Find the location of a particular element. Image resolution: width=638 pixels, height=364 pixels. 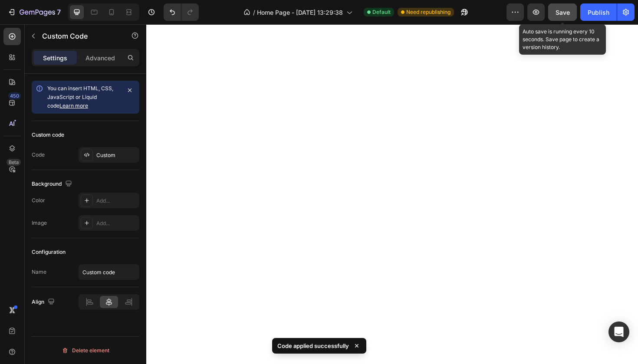

div: Custom code is located at coordinates (48, 135).